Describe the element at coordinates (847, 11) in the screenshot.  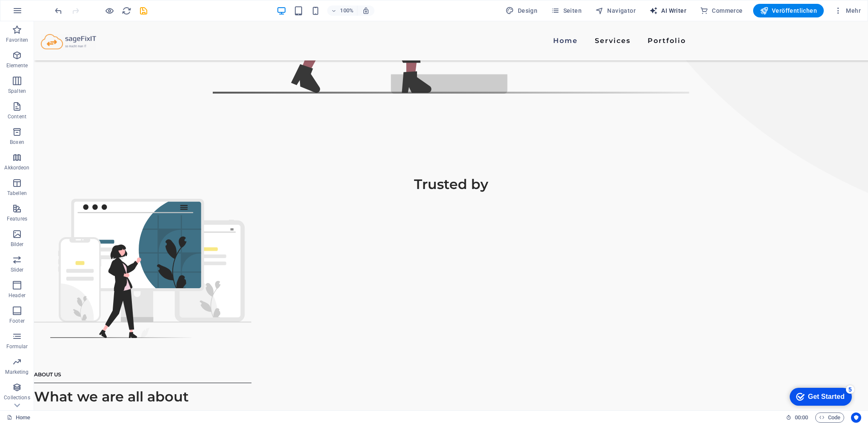
I see `span: Mehr` at that location.